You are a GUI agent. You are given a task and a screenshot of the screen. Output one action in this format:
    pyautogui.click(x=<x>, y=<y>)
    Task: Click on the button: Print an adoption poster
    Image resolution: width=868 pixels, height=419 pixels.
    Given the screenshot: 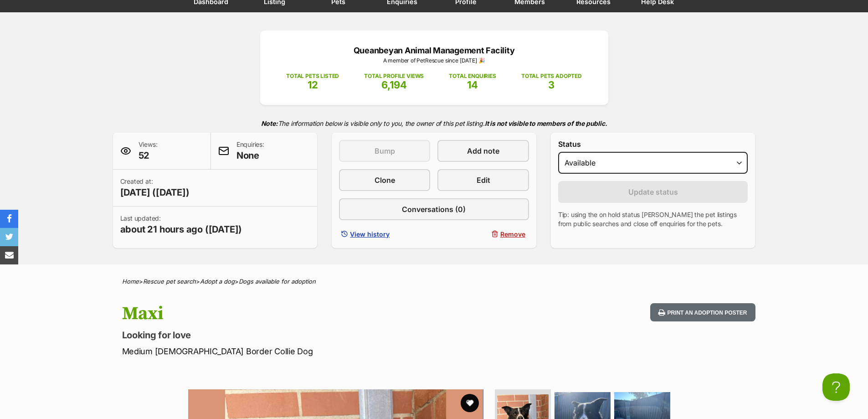 What is the action you would take?
    pyautogui.click(x=703, y=312)
    